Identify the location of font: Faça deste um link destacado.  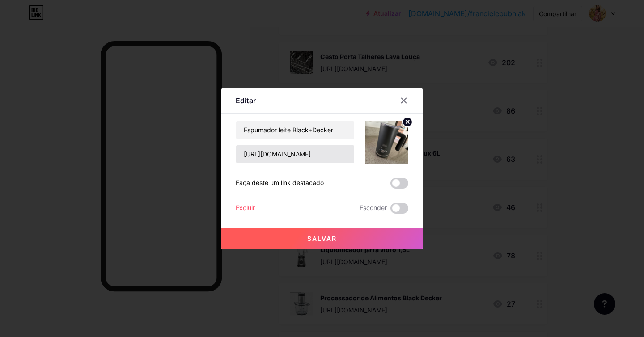
(280, 182).